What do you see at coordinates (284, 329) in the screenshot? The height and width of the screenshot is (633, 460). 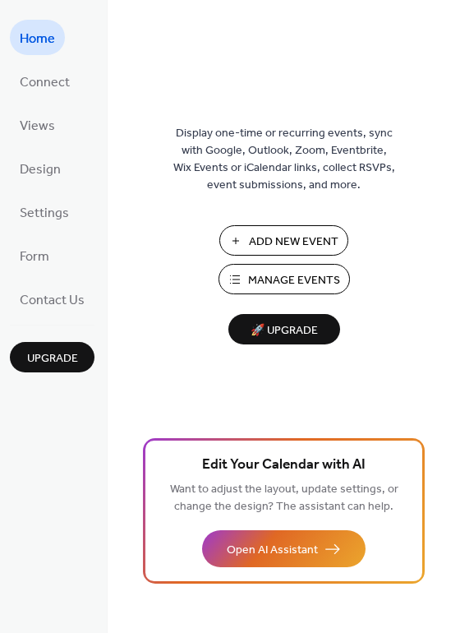 I see `button: 🚀 Upgrade` at bounding box center [284, 329].